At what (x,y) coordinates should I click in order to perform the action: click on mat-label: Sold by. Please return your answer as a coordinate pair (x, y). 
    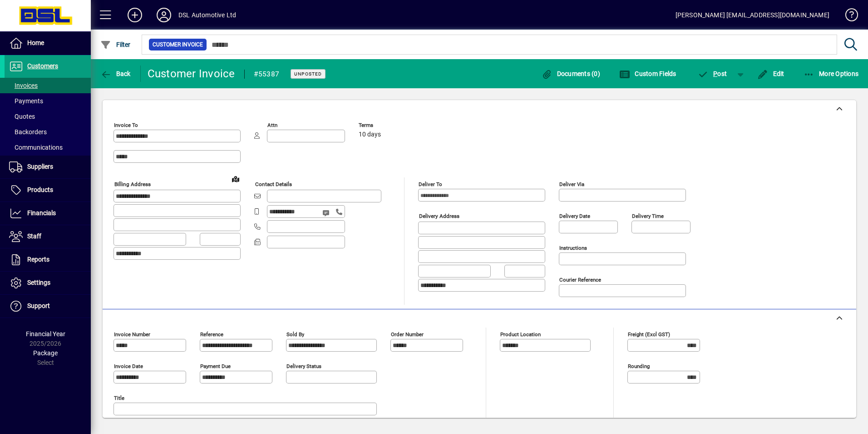
    Looking at the image, I should click on (295, 334).